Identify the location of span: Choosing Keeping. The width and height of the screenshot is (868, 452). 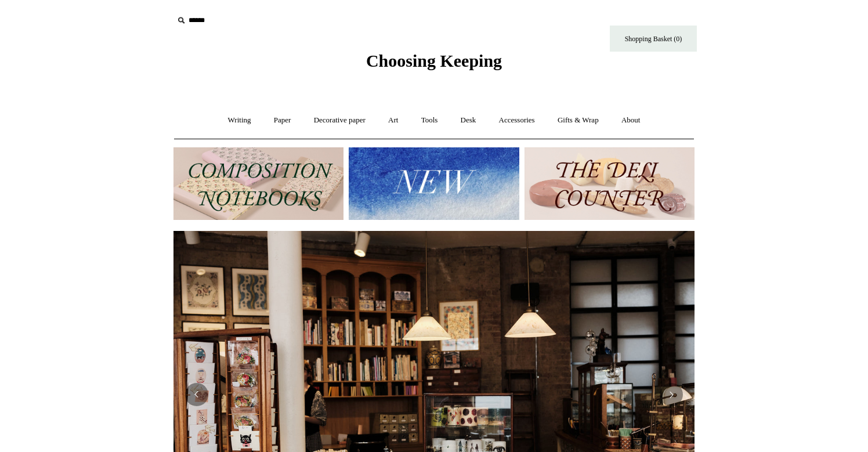
(434, 61).